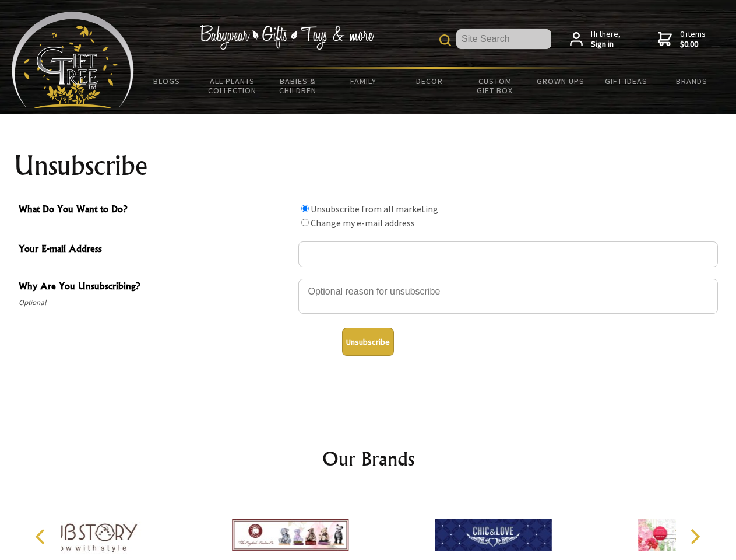  I want to click on span: Why Are You Unsubscribing?, so click(155, 287).